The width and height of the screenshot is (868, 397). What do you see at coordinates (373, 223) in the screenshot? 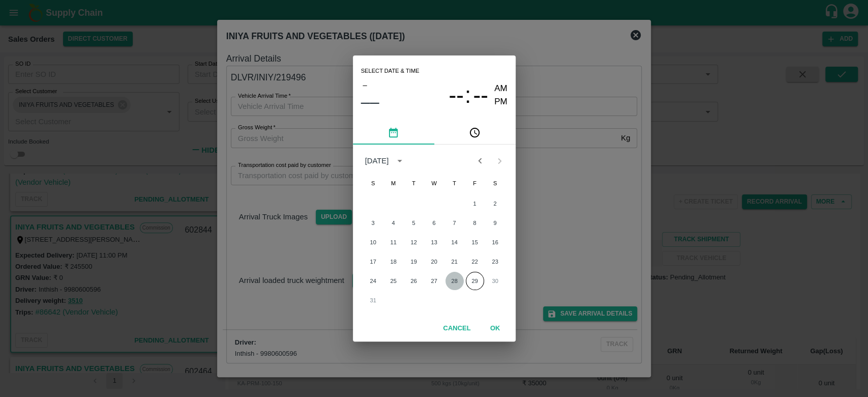
I see `button: 3` at bounding box center [373, 223].